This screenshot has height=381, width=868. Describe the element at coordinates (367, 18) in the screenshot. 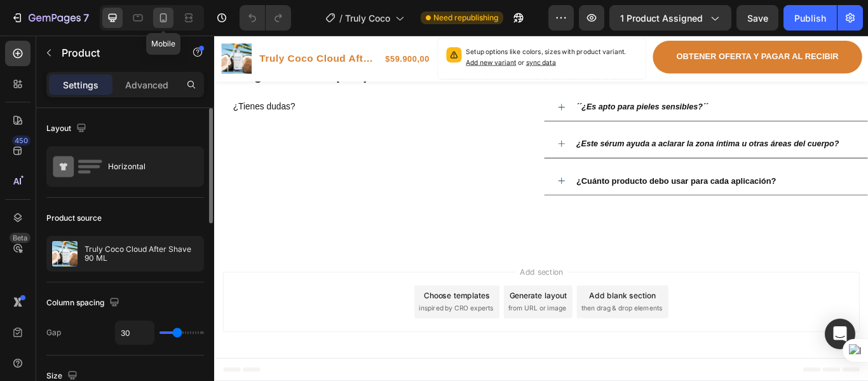

I see `span: Truly Coco` at that location.